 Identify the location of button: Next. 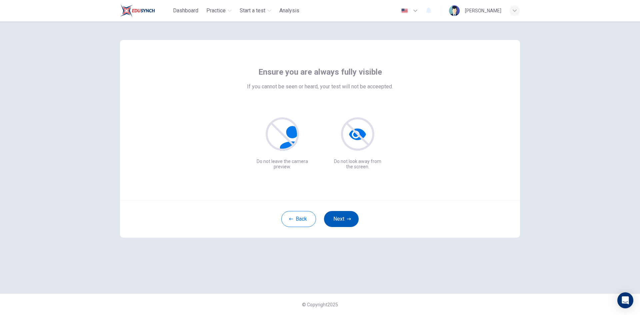
(341, 219).